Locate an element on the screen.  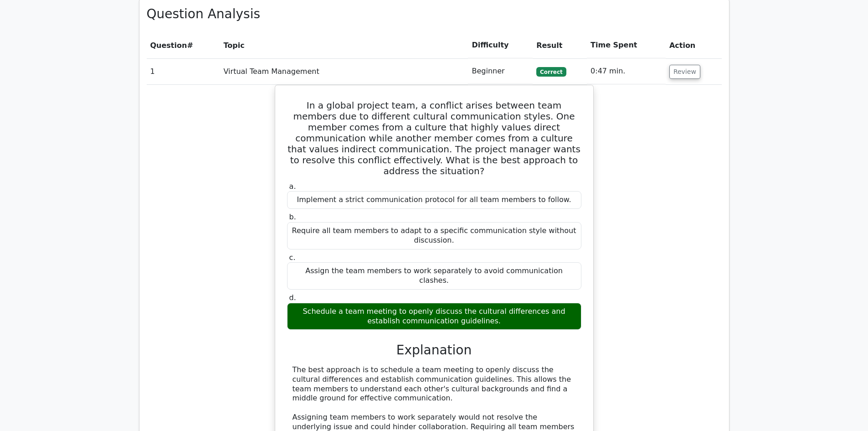
span: a. is located at coordinates (293, 186).